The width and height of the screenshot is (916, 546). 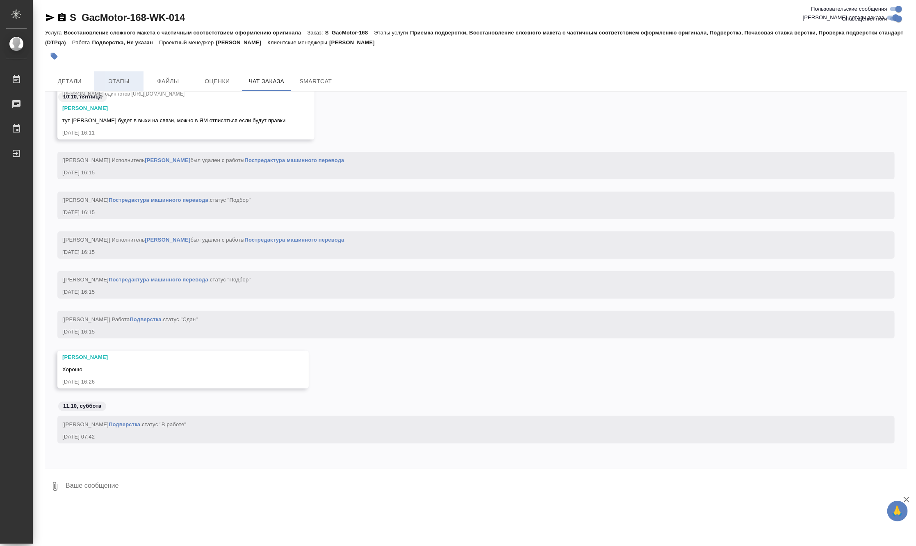 What do you see at coordinates (82, 406) in the screenshot?
I see `p: 11.10, суббота` at bounding box center [82, 406].